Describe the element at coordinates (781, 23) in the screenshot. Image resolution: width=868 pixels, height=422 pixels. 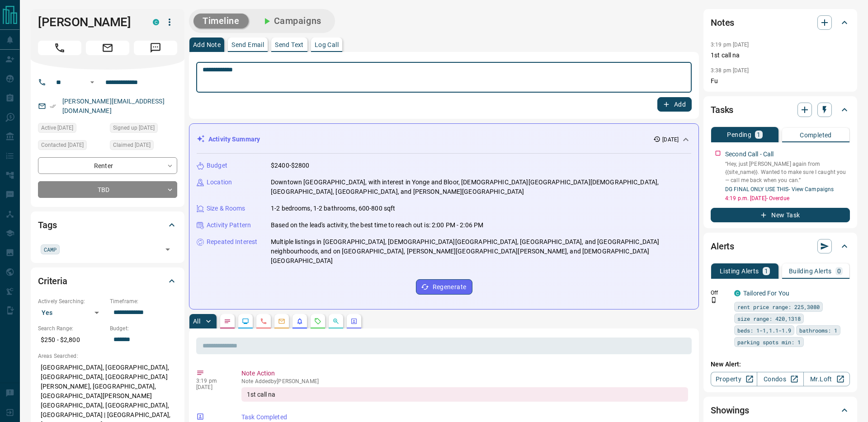
I see `div: Notes` at that location.